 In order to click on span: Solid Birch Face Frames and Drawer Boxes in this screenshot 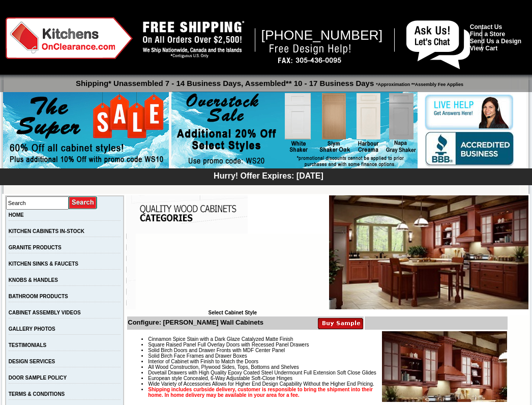, I will do `click(197, 356)`.